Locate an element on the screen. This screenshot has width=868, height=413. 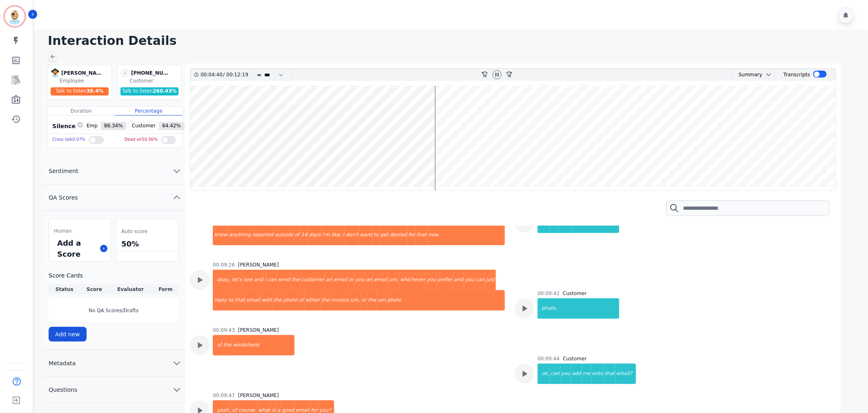
th: Evaluator is located at coordinates (130, 290).